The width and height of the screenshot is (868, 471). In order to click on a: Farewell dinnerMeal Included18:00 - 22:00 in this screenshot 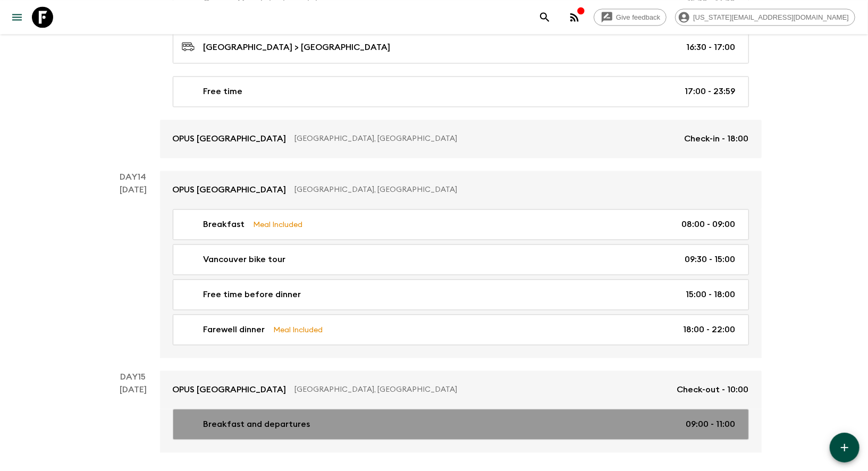, I will do `click(461, 330)`.